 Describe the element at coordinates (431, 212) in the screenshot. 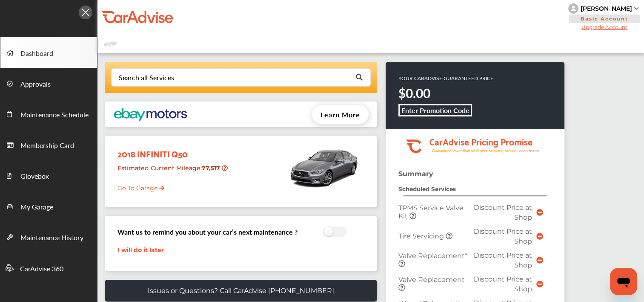

I see `span: TPMS Service Valve Kit` at that location.